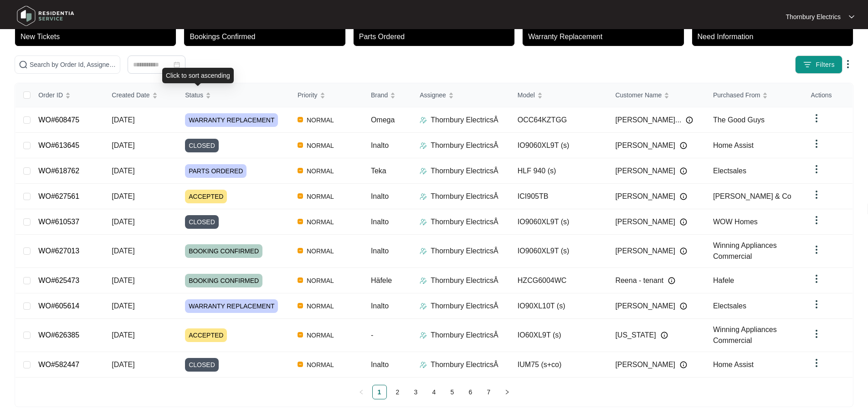 The image size is (868, 418). What do you see at coordinates (379, 221) in the screenshot?
I see `span: Inalto` at bounding box center [379, 221].